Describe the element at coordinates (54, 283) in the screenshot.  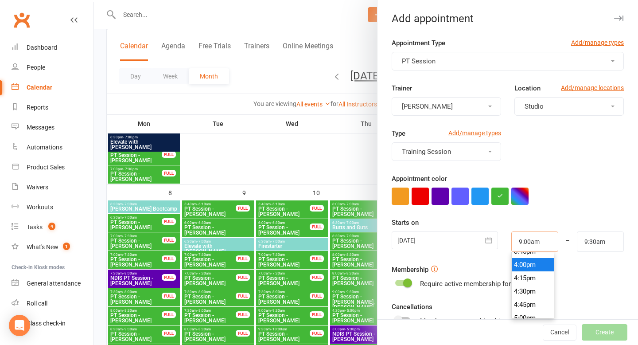
I see `div: General attendance` at that location.